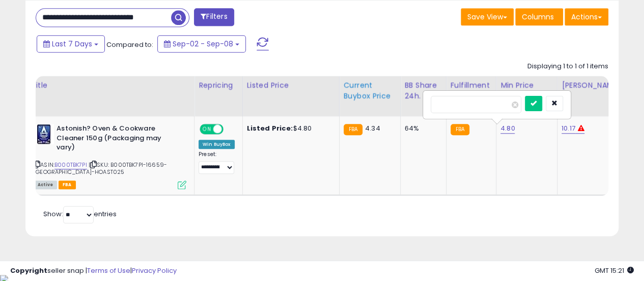 The height and width of the screenshot is (281, 644). I want to click on button: Sep-02 - Sep-08, so click(201, 44).